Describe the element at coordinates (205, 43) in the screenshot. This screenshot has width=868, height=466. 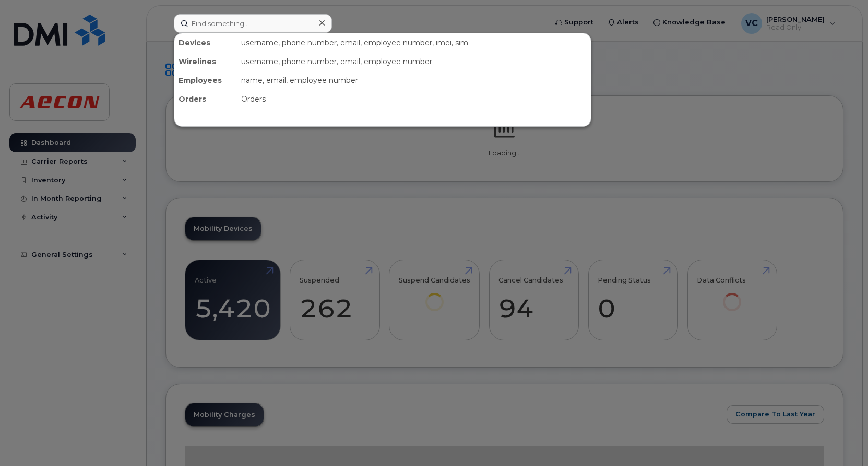
I see `div: Devices` at that location.